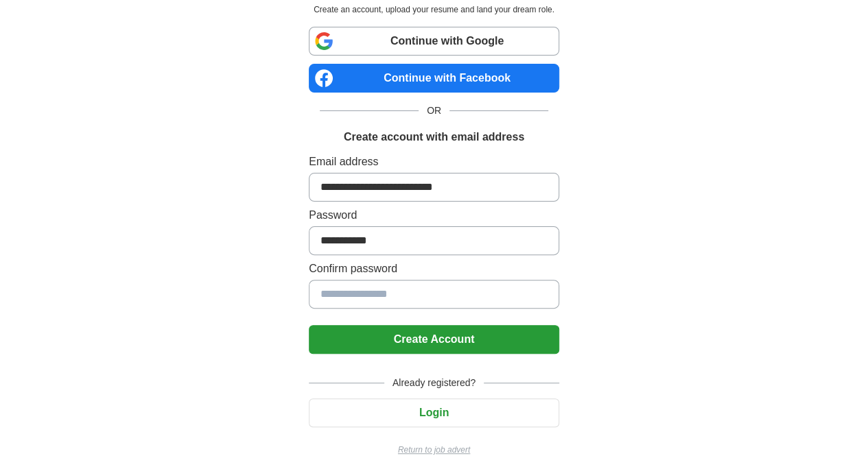 This screenshot has width=868, height=456. Describe the element at coordinates (434, 111) in the screenshot. I see `span: OR` at that location.